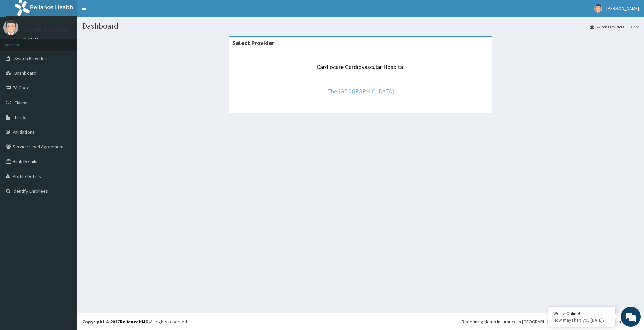  What do you see at coordinates (253, 43) in the screenshot?
I see `strong: Select Provider` at bounding box center [253, 43].